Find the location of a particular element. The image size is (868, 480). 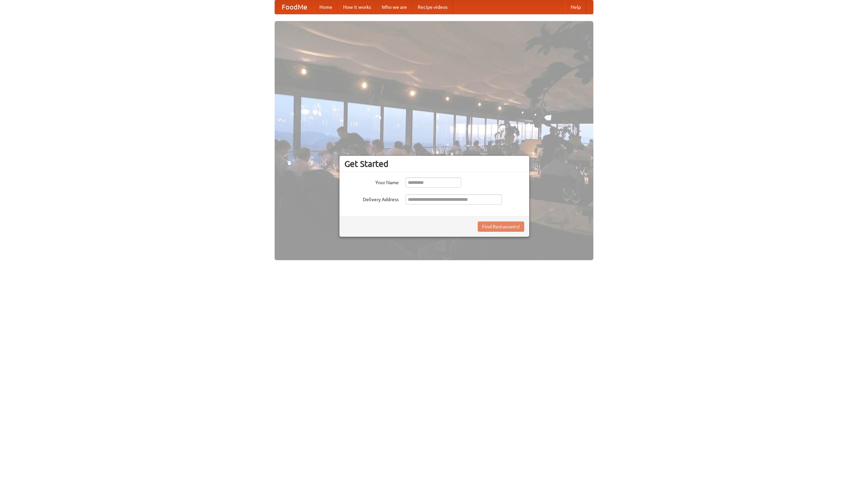

a: Home is located at coordinates (326, 7).